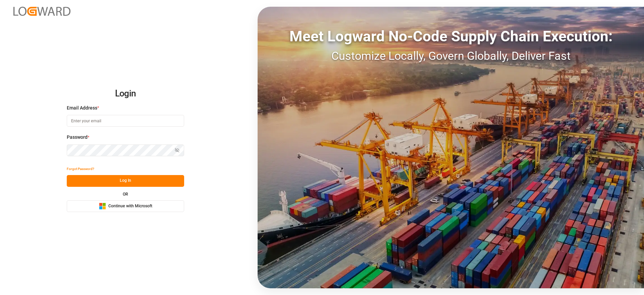  Describe the element at coordinates (450, 36) in the screenshot. I see `div: Meet Logward No-Code Supply Chain Execution:` at that location.